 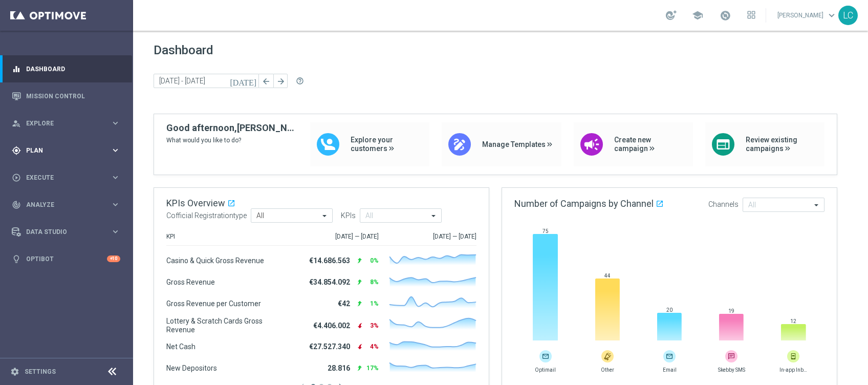 What do you see at coordinates (68, 205) in the screenshot?
I see `span: Analyze` at bounding box center [68, 205].